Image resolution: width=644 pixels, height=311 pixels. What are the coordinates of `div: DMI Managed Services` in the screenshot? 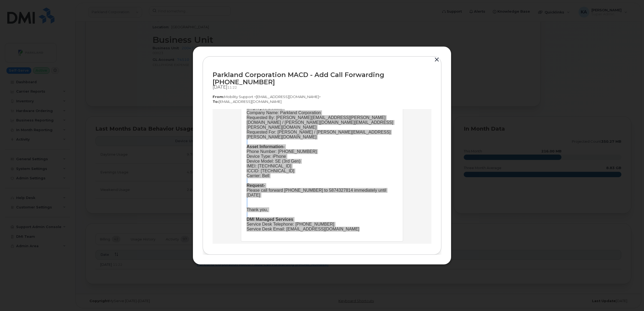 It's located at (110, 111).